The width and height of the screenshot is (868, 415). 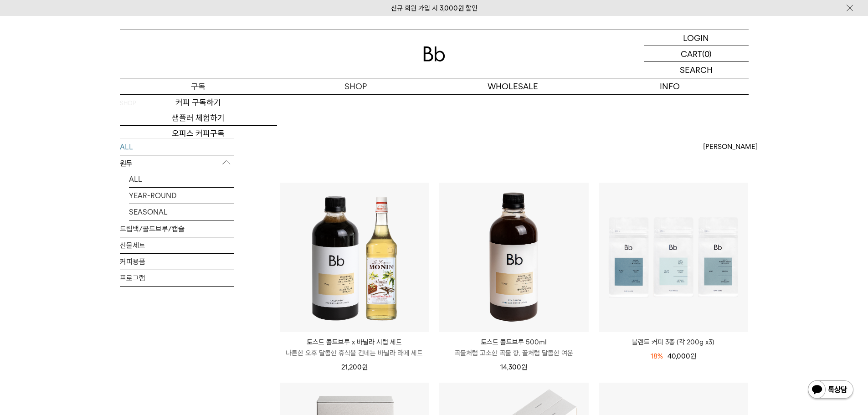 What do you see at coordinates (182, 196) in the screenshot?
I see `a: YEAR-ROUND` at bounding box center [182, 196].